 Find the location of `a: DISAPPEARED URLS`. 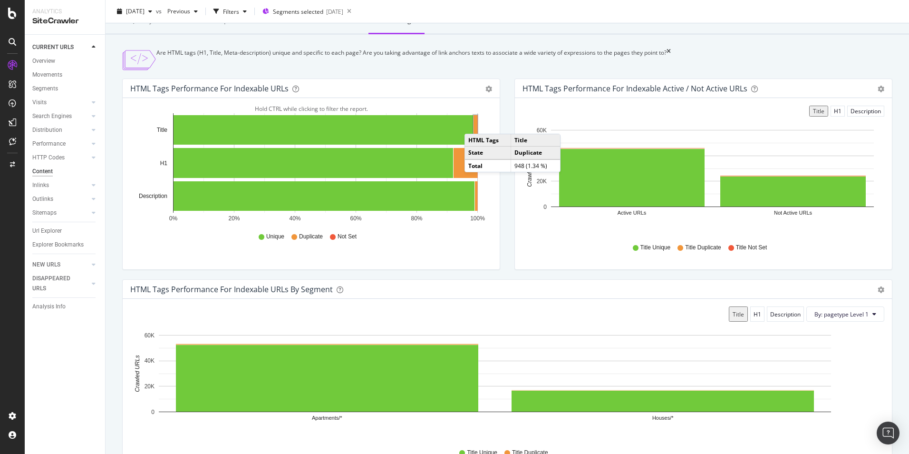

a: DISAPPEARED URLS is located at coordinates (60, 283).